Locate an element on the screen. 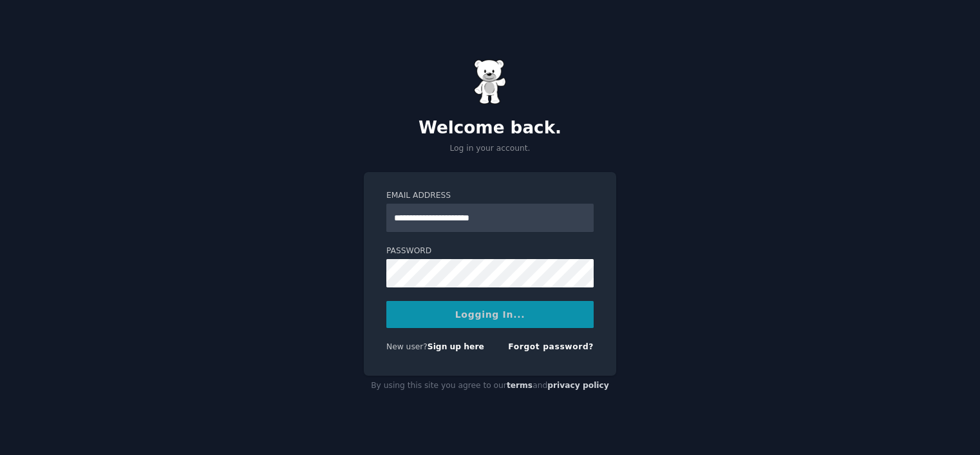 The height and width of the screenshot is (455, 980). p: Log in your account. is located at coordinates (490, 148).